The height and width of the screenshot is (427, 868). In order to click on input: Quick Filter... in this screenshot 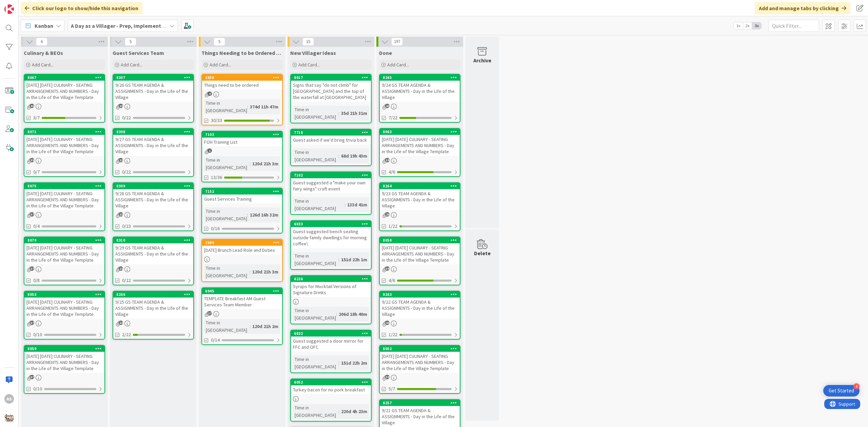, I will do `click(794, 26)`.